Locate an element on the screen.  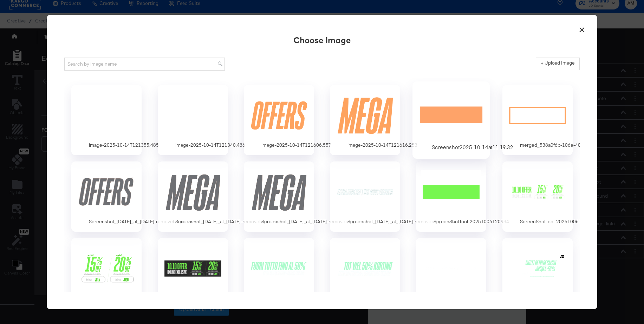
div: Social_1920x1080_Logo__1_-removebg-preview is located at coordinates (279, 273).